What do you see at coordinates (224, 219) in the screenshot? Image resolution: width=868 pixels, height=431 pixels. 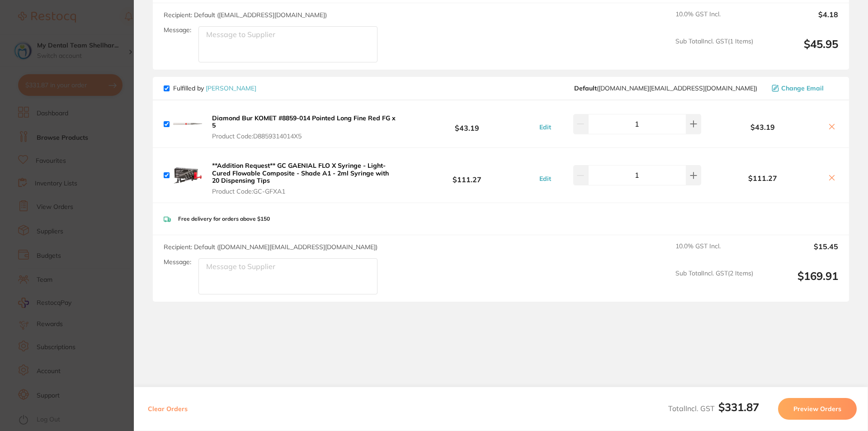 I see `p: Free delivery for orders above $150` at bounding box center [224, 219].